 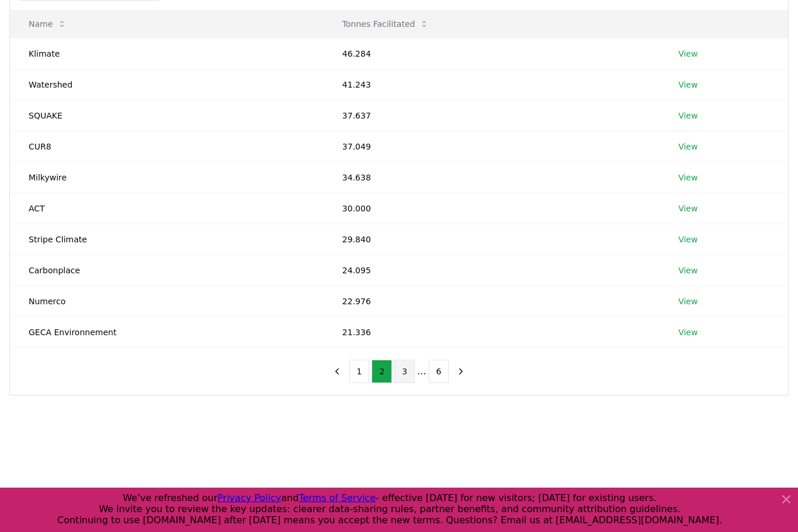 What do you see at coordinates (491, 146) in the screenshot?
I see `td: 37.049` at bounding box center [491, 146].